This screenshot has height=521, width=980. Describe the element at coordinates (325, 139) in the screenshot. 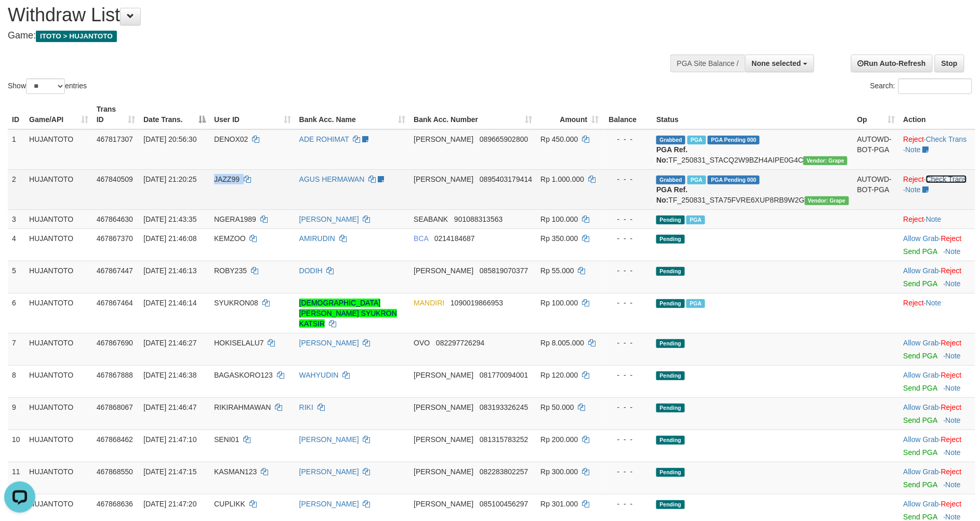

I see `a: ADE ROHIMAT` at that location.